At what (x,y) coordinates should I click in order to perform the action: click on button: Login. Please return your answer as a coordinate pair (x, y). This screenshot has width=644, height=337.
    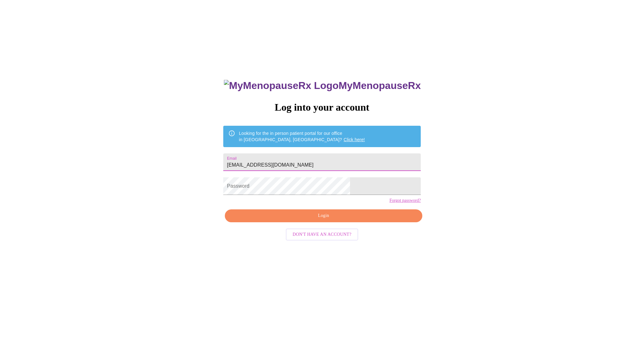
    Looking at the image, I should click on (323, 216).